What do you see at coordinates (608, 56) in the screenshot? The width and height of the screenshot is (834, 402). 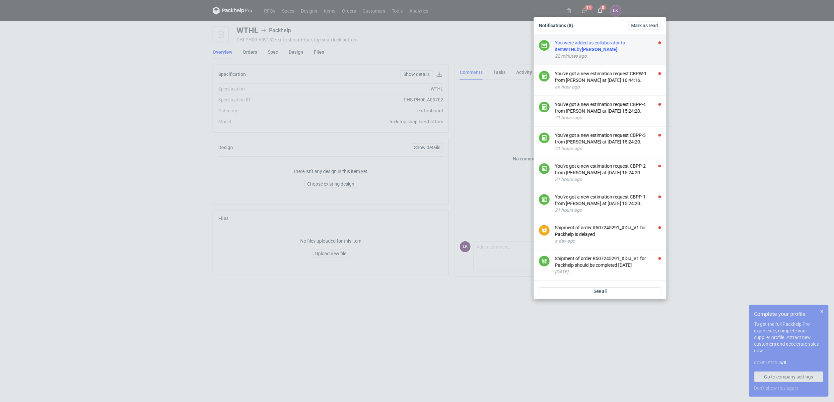 I see `div: 22 minutes ago` at bounding box center [608, 56].